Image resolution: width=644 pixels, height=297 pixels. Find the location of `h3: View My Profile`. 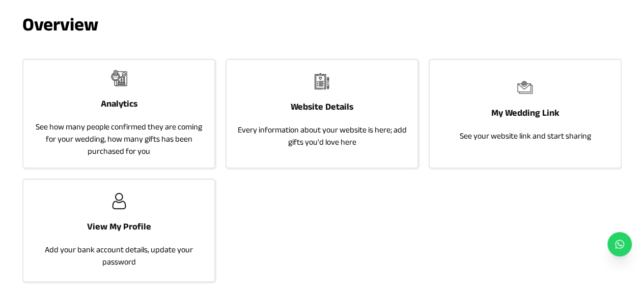

h3: View My Profile is located at coordinates (119, 227).